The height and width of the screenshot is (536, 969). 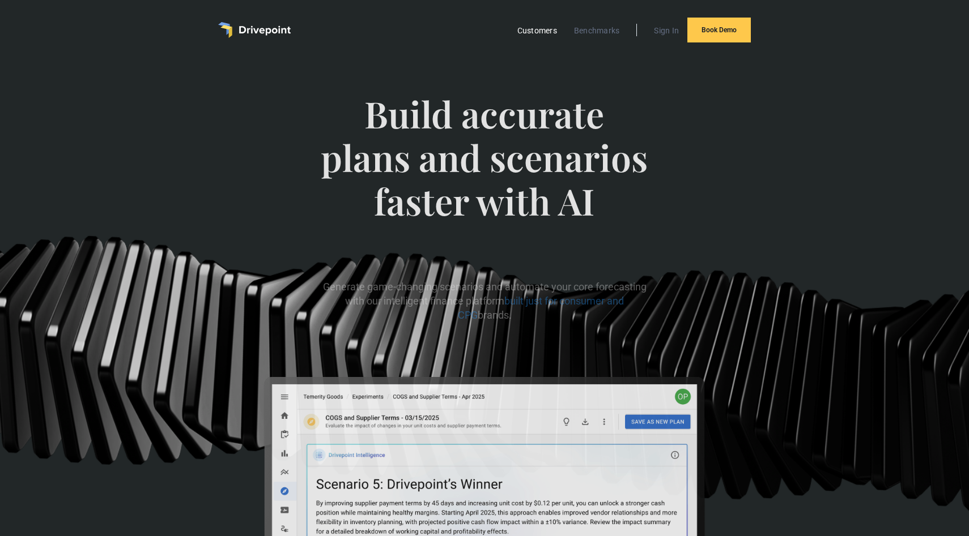 What do you see at coordinates (540, 308) in the screenshot?
I see `span: built just for consumer and CPG` at bounding box center [540, 308].